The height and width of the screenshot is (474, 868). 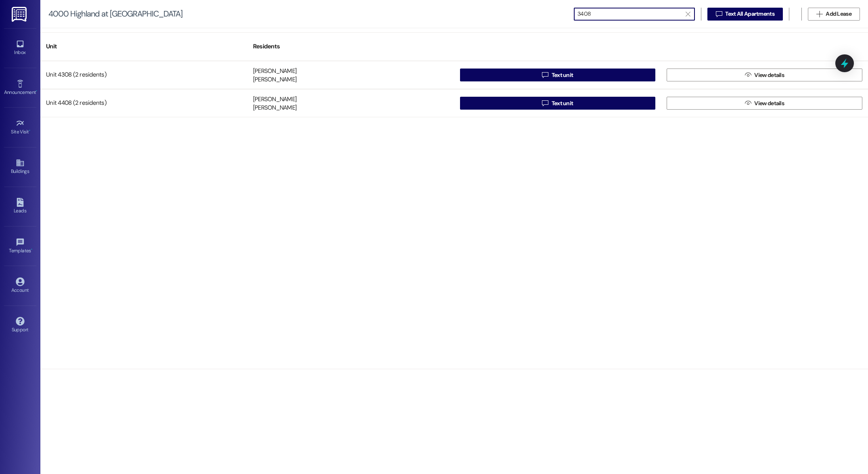 I want to click on button: Clear text, so click(x=688, y=14).